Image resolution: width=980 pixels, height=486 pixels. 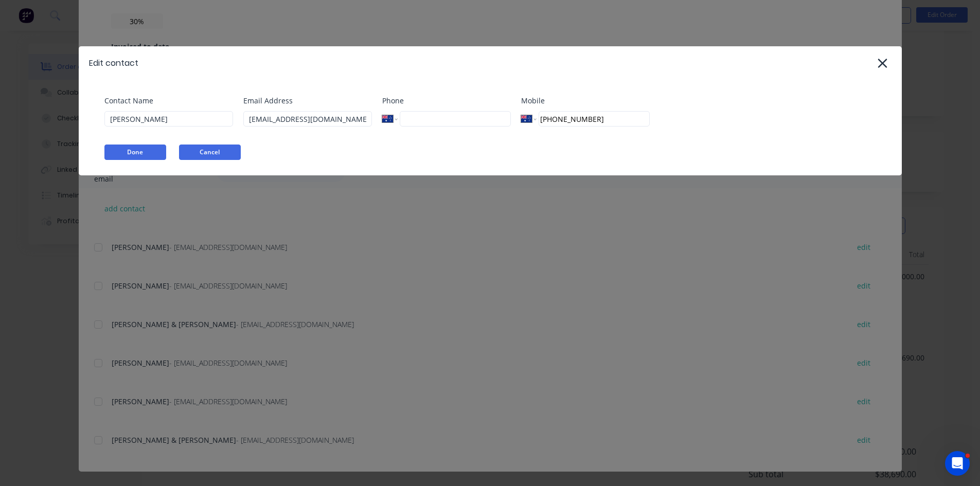 What do you see at coordinates (210, 152) in the screenshot?
I see `button: Cancel` at bounding box center [210, 152].